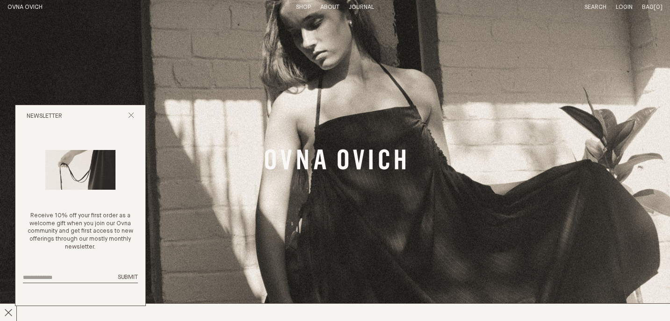 The width and height of the screenshot is (670, 321). What do you see at coordinates (362, 7) in the screenshot?
I see `a: Journal` at bounding box center [362, 7].